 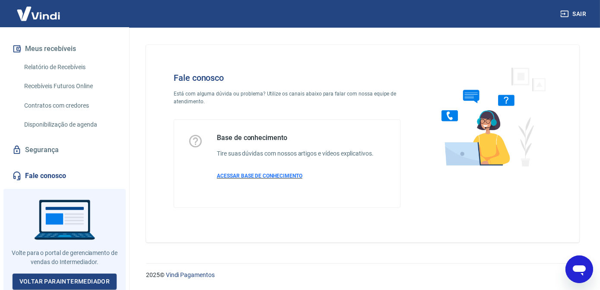 What do you see at coordinates (295, 138) in the screenshot?
I see `h5: Base de conhecimento` at bounding box center [295, 138].